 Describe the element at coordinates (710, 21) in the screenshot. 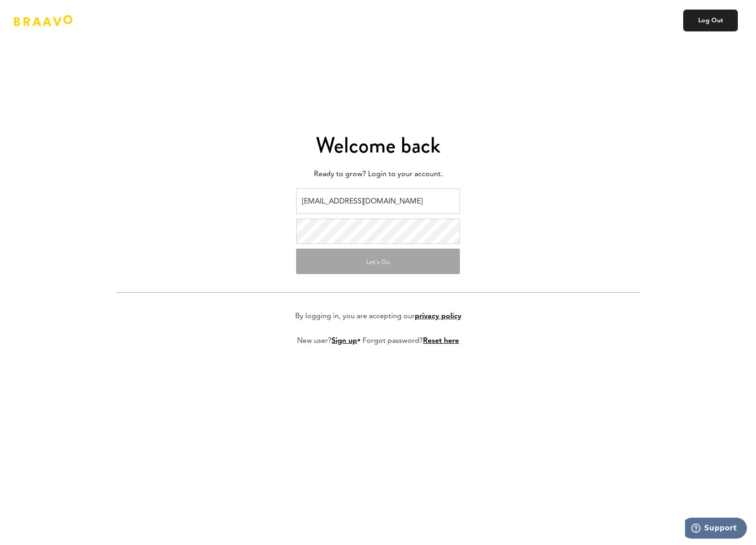

I see `a: Log Out` at that location.